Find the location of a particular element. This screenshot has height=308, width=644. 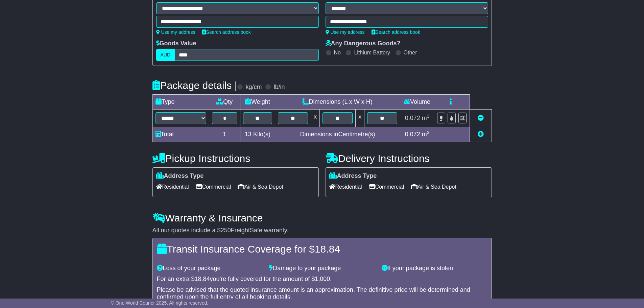

span: 13 is located at coordinates (248, 134).